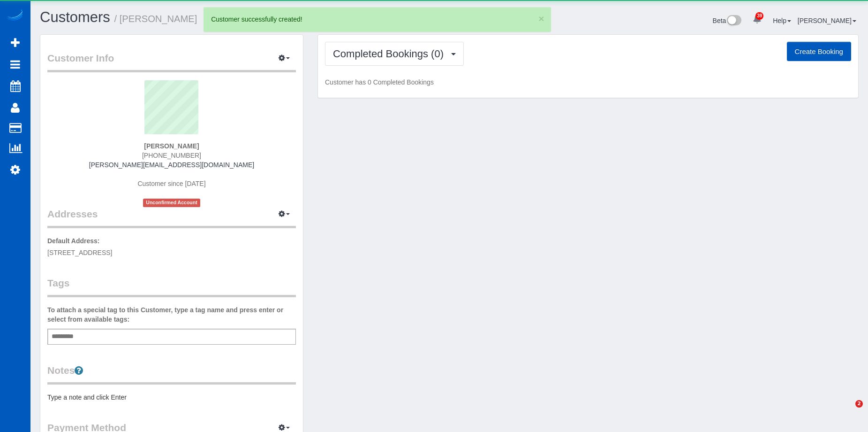  I want to click on a: Beta, so click(727, 21).